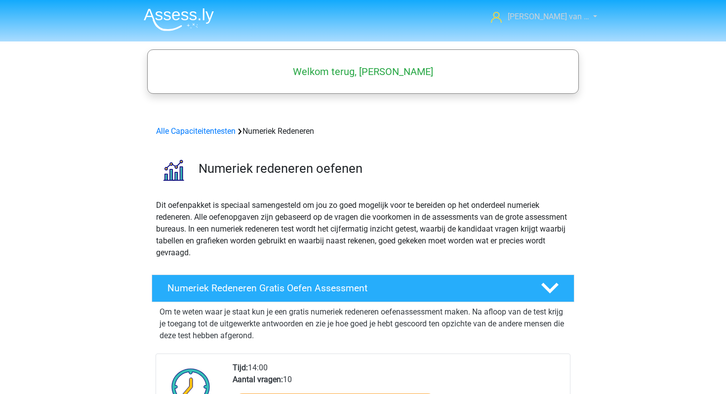 The width and height of the screenshot is (726, 394). Describe the element at coordinates (346, 288) in the screenshot. I see `h4: Numeriek Redeneren Gratis Oefen Assessment` at that location.